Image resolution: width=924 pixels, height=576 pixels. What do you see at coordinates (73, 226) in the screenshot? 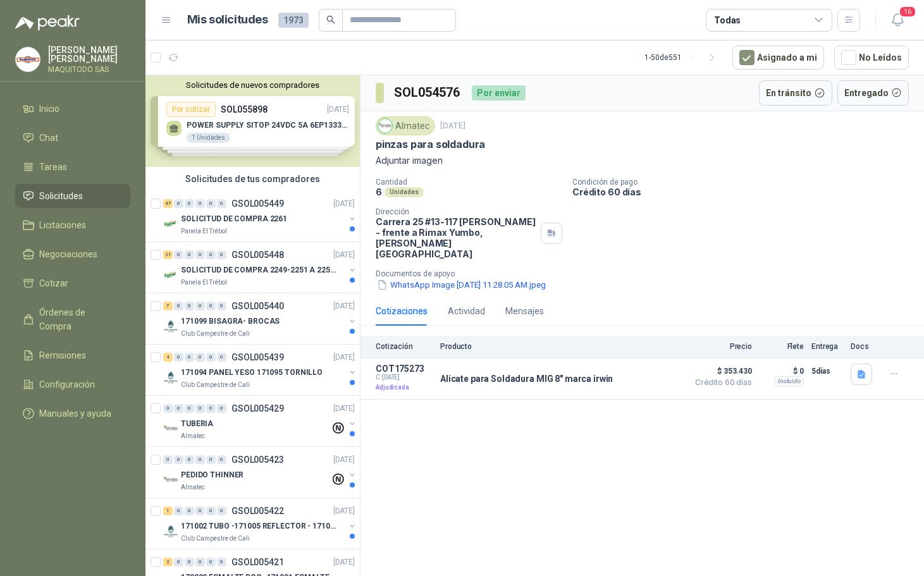
I see `a: Licitaciones` at bounding box center [73, 226].